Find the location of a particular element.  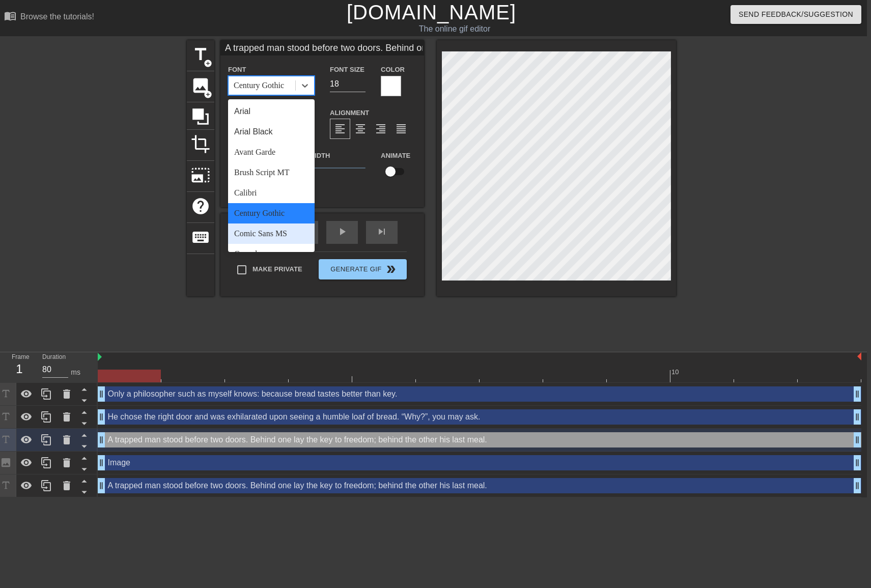

div: Brush Script MT is located at coordinates (272, 172).